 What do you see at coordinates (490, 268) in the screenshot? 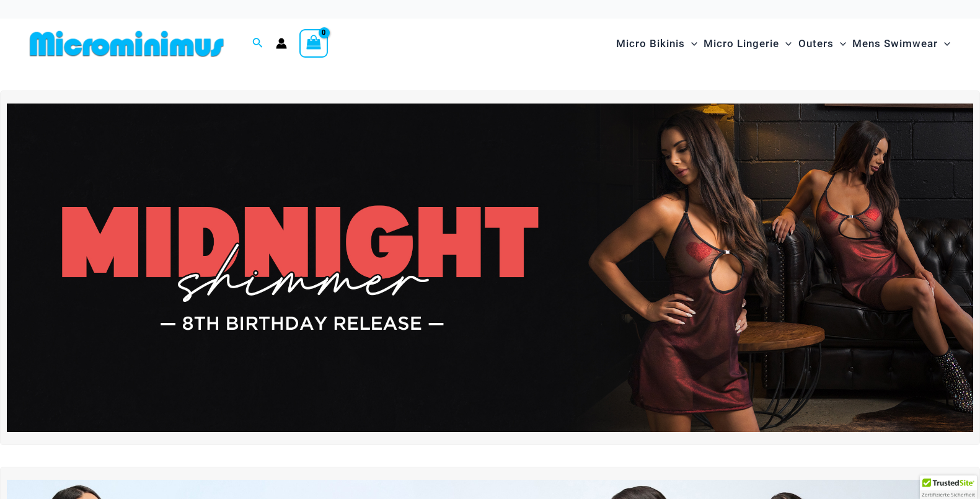
I see `img: Midnight Shimmer Red Dress` at bounding box center [490, 268].